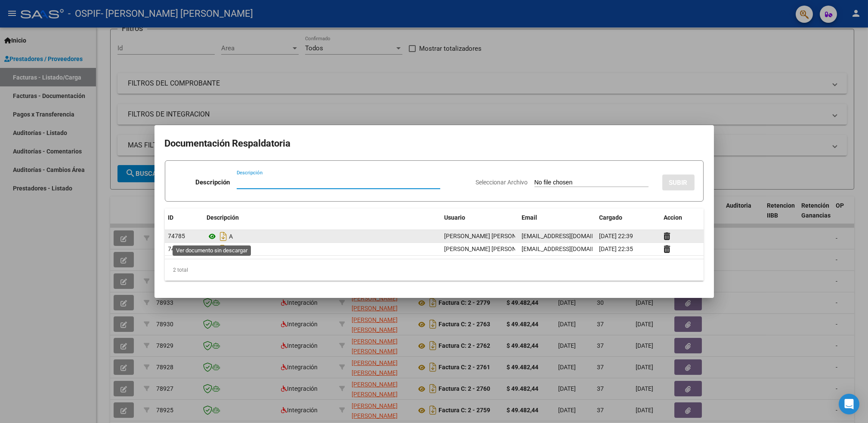  Describe the element at coordinates (177, 249) in the screenshot. I see `span: 74783` at that location.